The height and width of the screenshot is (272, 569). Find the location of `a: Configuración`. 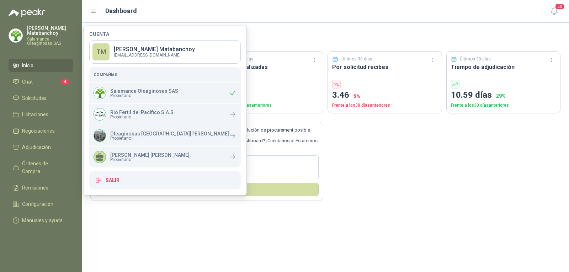

a: Configuración is located at coordinates (41, 204).